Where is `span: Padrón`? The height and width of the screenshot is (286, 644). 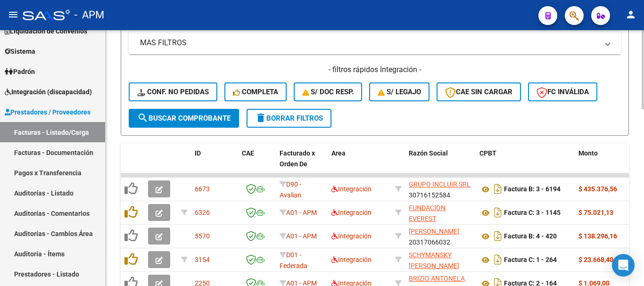 span: Padrón is located at coordinates (20, 72).